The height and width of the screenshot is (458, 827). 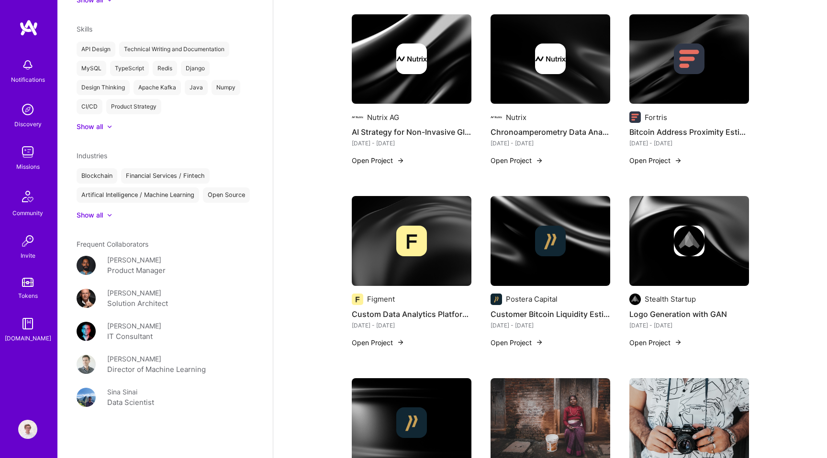 I want to click on h4: AI Strategy for Non-Invasive Glucose Monitoring, so click(x=412, y=132).